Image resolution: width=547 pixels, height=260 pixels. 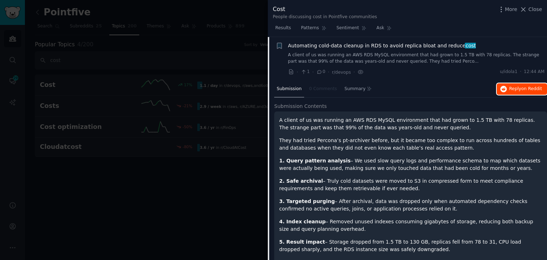 What do you see at coordinates (305, 72) in the screenshot?
I see `span: 1` at bounding box center [305, 72].